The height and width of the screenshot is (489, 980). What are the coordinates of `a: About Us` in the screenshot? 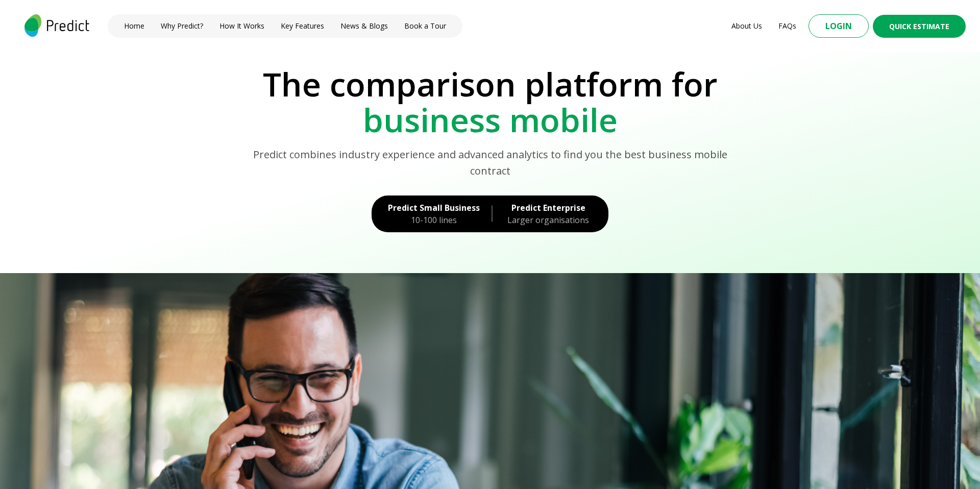 It's located at (746, 26).